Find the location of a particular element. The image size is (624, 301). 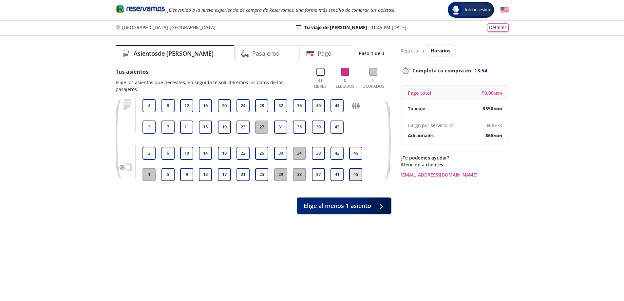

button: 7 is located at coordinates (168, 127).